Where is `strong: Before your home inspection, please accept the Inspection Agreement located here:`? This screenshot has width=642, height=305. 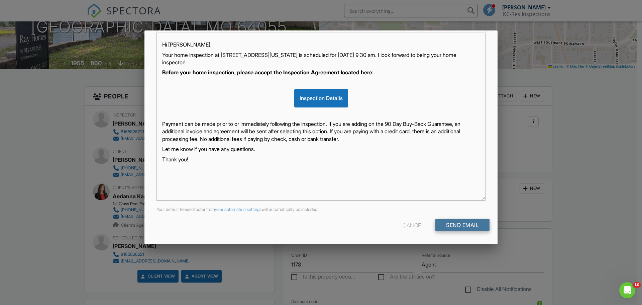
strong: Before your home inspection, please accept the Inspection Agreement located here: is located at coordinates (268, 72).